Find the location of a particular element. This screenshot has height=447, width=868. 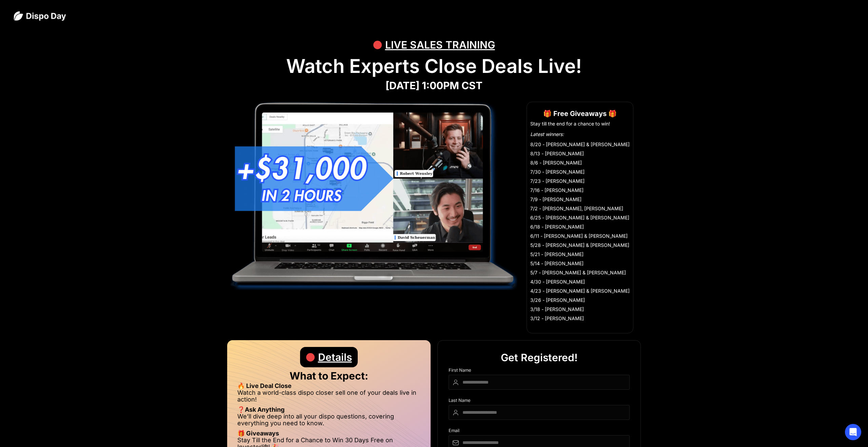

strong: What to Expect: is located at coordinates (329, 376).